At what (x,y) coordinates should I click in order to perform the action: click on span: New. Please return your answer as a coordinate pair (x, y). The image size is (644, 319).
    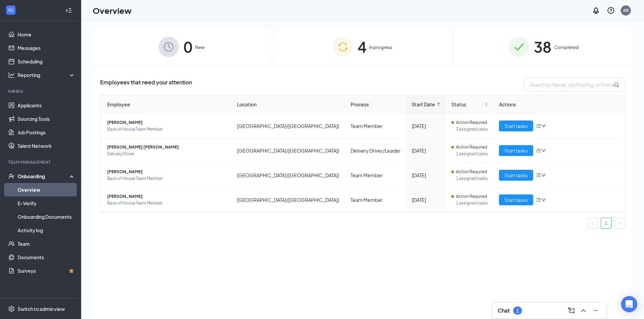
    Looking at the image, I should click on (199, 47).